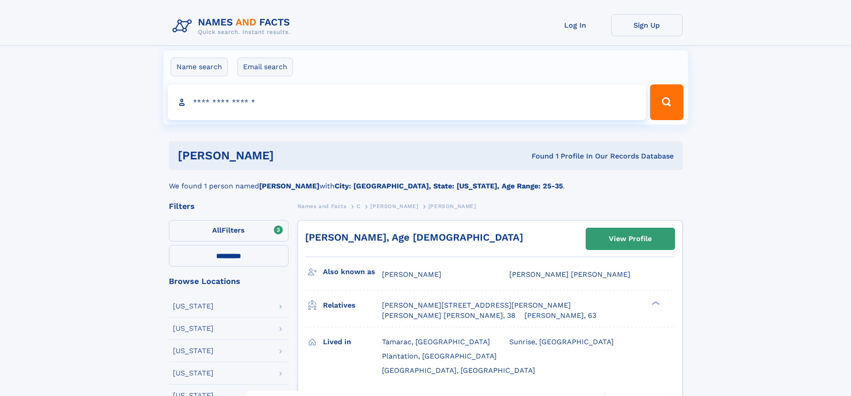 The image size is (851, 396). What do you see at coordinates (358, 206) in the screenshot?
I see `span: C` at bounding box center [358, 206].